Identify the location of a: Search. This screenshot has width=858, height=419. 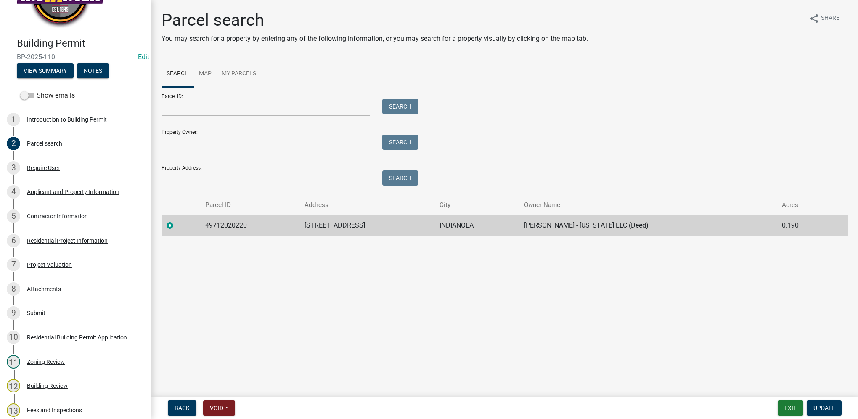
(177, 74).